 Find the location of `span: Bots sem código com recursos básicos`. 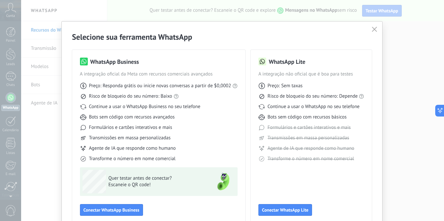

span: Bots sem código com recursos básicos is located at coordinates (307, 117).